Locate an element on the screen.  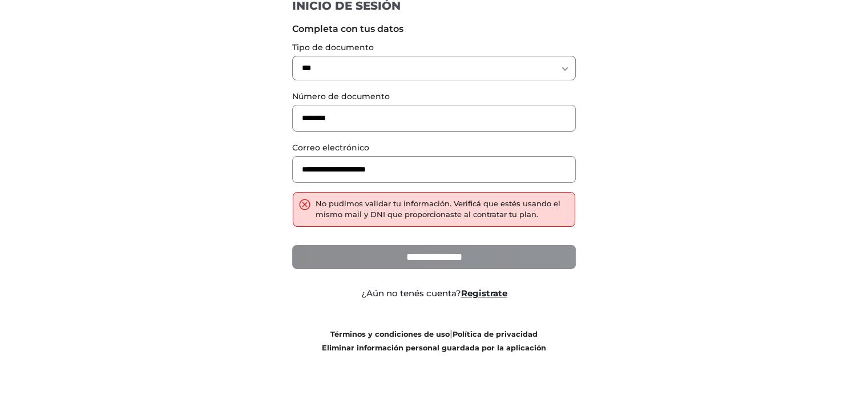
label: Número de documento is located at coordinates (433, 96).